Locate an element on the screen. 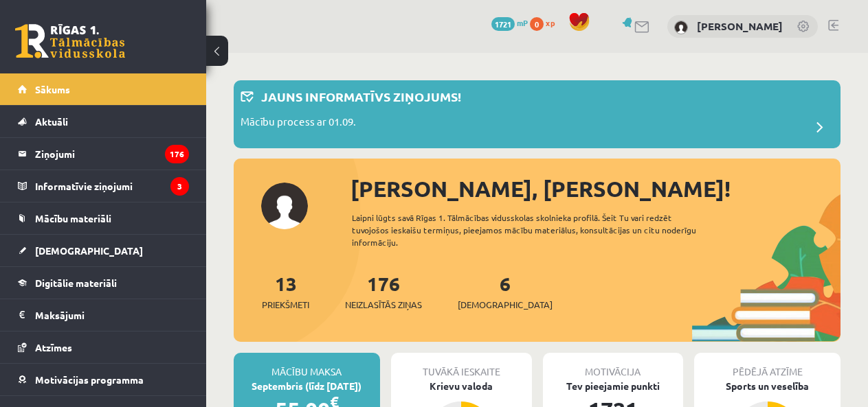  a: Motivācijas programma is located at coordinates (103, 379).